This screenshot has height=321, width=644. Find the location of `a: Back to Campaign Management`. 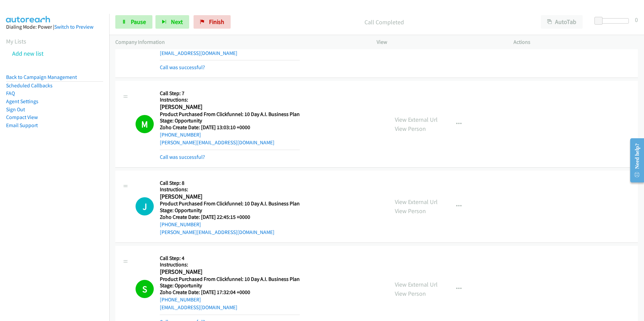

a: Back to Campaign Management is located at coordinates (41, 77).